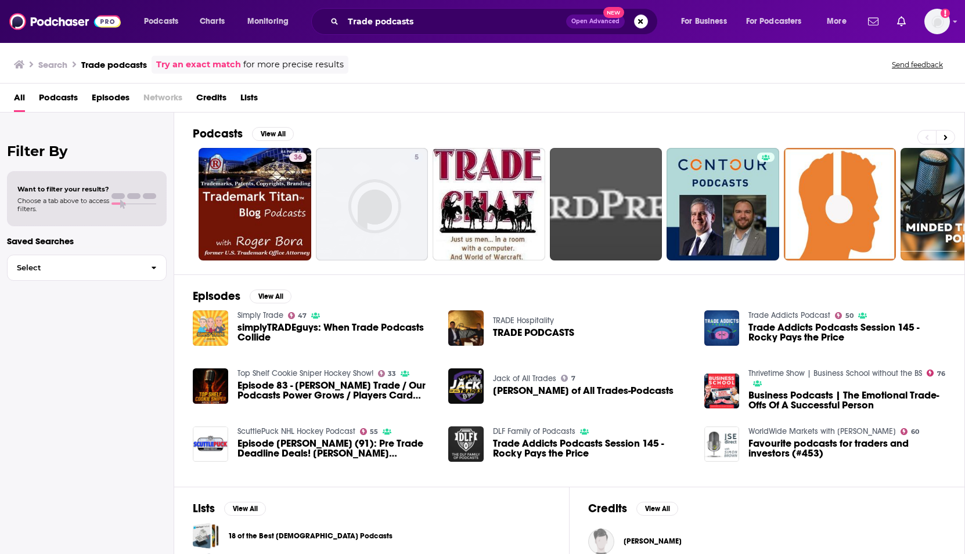  I want to click on span: 47, so click(302, 316).